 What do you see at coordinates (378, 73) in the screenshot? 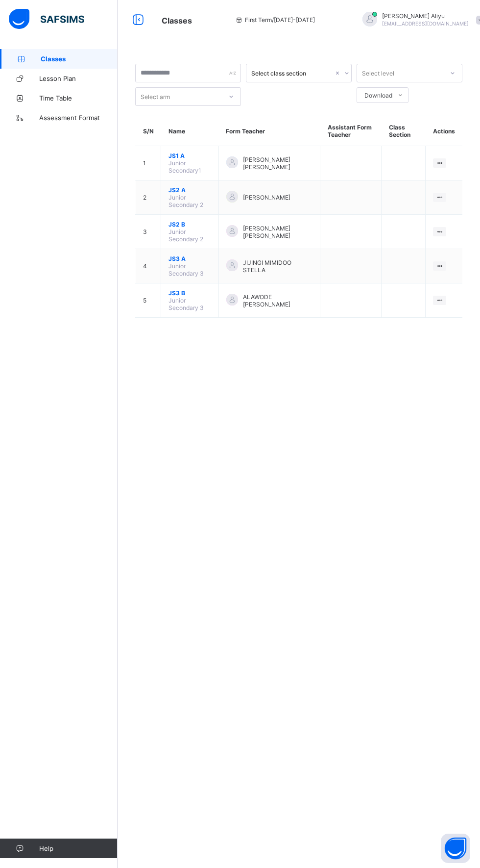
I see `div: Select level` at bounding box center [378, 73].